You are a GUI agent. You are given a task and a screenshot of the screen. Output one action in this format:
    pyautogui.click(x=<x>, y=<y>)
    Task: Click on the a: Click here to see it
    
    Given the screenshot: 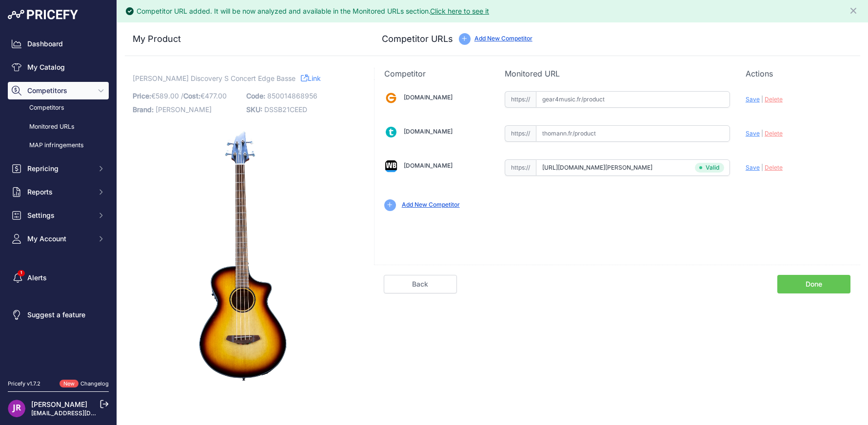 What is the action you would take?
    pyautogui.click(x=459, y=11)
    